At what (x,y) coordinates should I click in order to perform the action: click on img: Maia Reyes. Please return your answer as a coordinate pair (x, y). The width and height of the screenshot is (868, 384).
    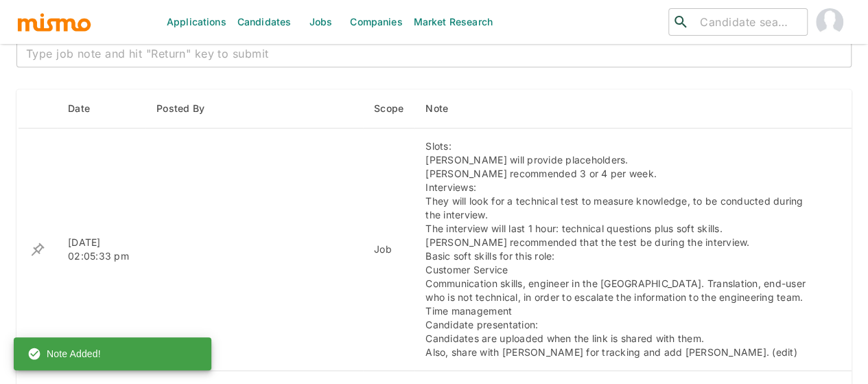
    Looking at the image, I should click on (830, 22).